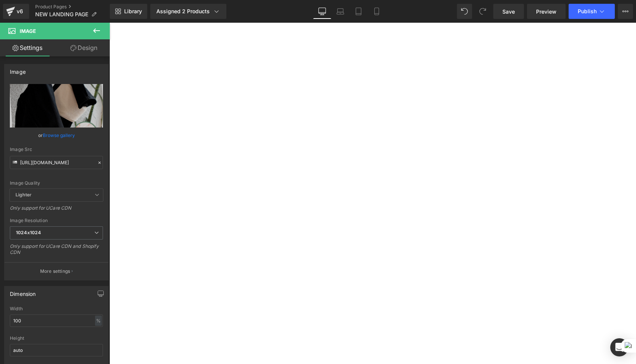  What do you see at coordinates (128, 11) in the screenshot?
I see `a: New Library` at bounding box center [128, 11].